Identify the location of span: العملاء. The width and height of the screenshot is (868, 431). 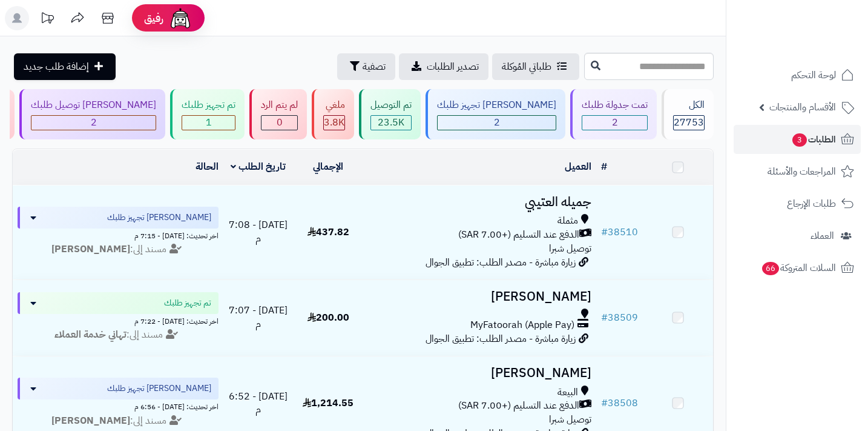
(822, 236).